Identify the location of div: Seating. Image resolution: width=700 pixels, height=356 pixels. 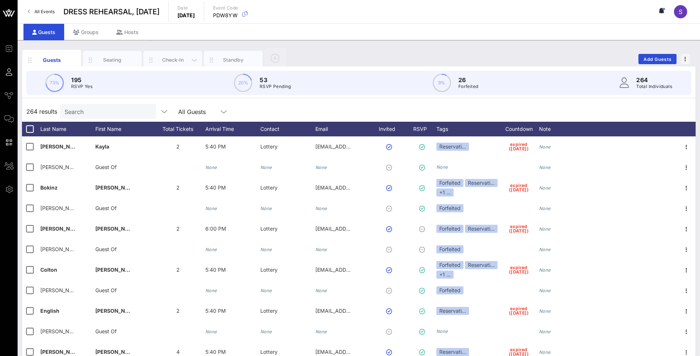
(112, 60).